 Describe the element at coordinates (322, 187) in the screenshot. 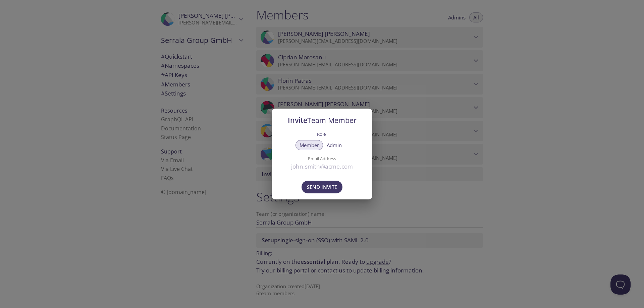

I see `button: Send Invite` at that location.